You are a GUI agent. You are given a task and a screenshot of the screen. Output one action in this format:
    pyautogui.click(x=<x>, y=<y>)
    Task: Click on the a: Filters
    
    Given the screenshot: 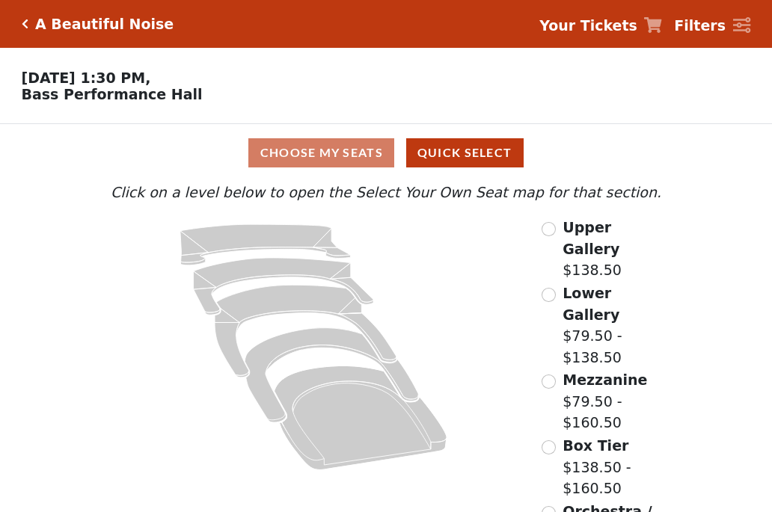 What is the action you would take?
    pyautogui.click(x=712, y=25)
    